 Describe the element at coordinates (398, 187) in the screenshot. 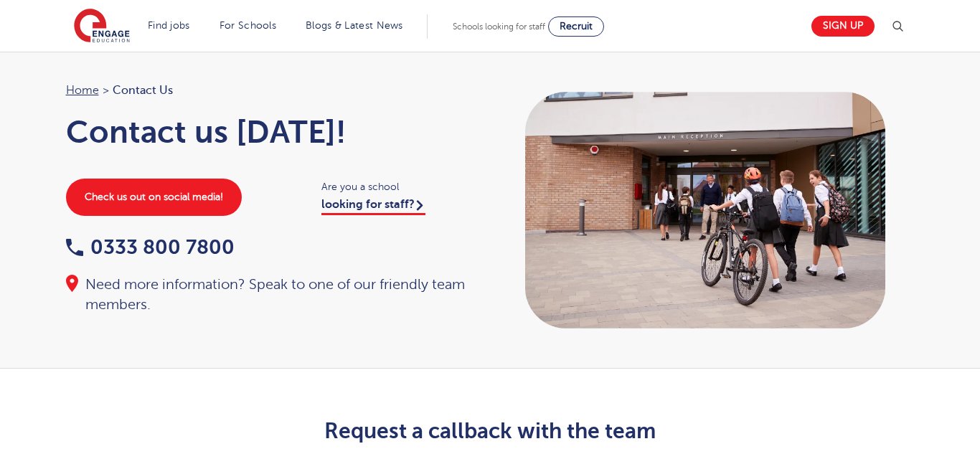

I see `span: Are you a school` at that location.